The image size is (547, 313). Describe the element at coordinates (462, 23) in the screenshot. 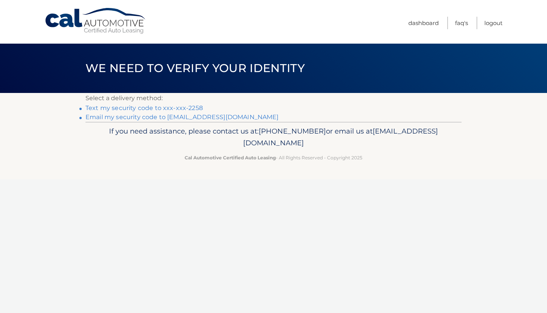

I see `a: FAQ's` at that location.